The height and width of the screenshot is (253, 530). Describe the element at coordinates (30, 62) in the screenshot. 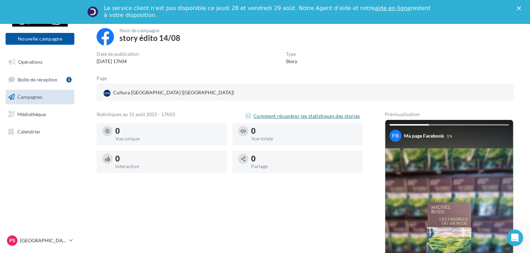

I see `span: Opérations` at that location.